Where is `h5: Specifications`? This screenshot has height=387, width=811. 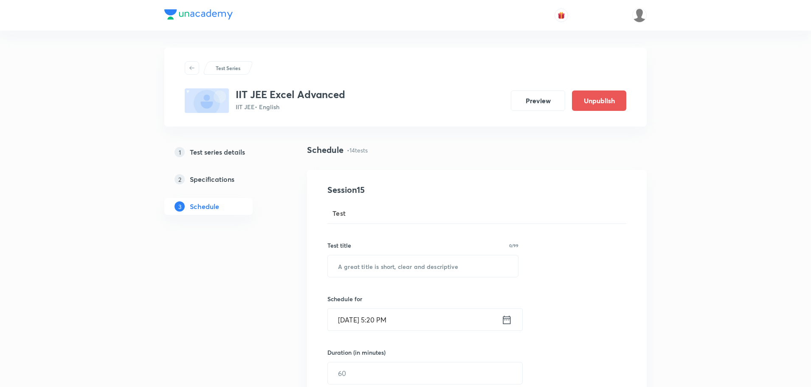 h5: Specifications is located at coordinates (212, 179).